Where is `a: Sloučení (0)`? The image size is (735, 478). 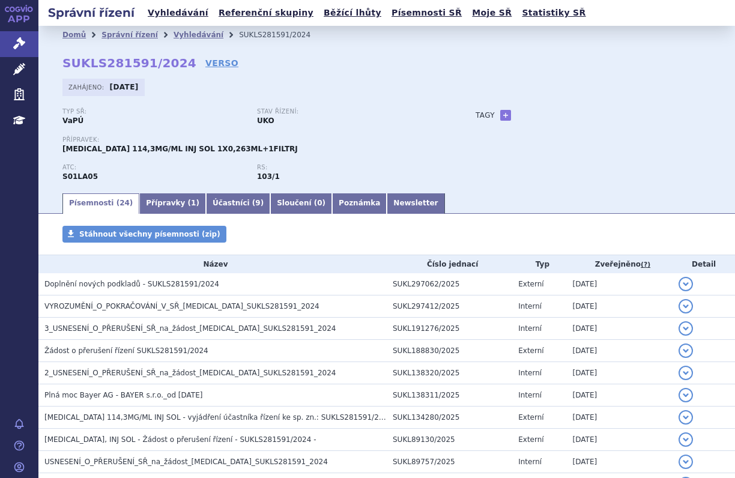 a: Sloučení (0) is located at coordinates (301, 204).